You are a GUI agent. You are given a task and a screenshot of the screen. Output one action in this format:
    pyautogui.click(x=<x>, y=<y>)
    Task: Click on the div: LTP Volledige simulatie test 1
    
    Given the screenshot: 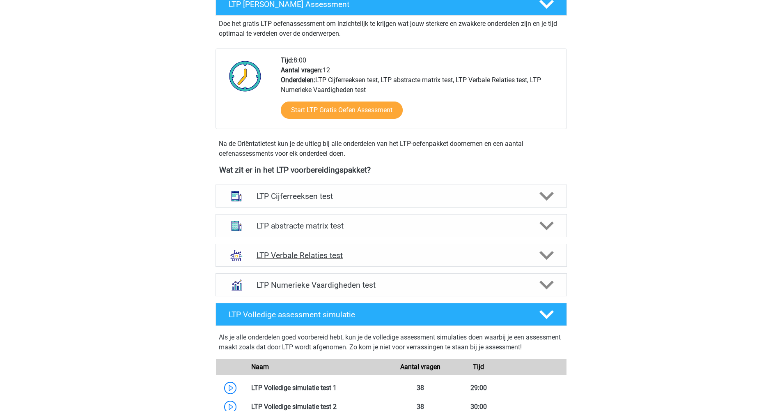 What is the action you would take?
    pyautogui.click(x=318, y=388)
    